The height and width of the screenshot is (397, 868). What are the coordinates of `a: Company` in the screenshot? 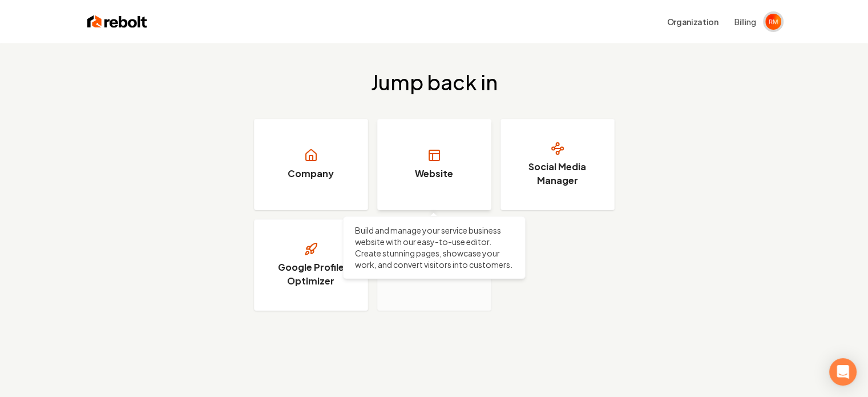 It's located at (311, 165).